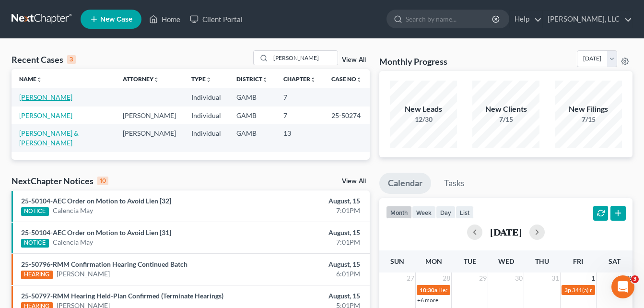  I want to click on a: Nameunfold_more, so click(30, 79).